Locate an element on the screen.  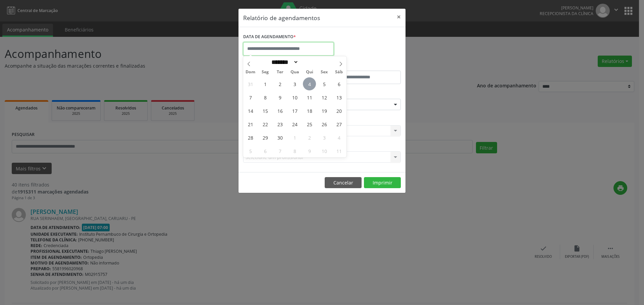
span: Setembro 1, 2025 is located at coordinates (265, 84).